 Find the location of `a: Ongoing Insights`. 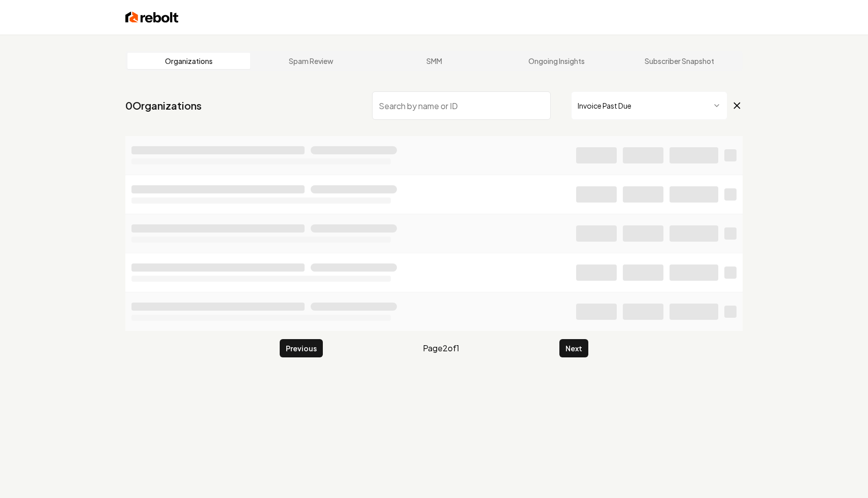

a: Ongoing Insights is located at coordinates (557, 61).